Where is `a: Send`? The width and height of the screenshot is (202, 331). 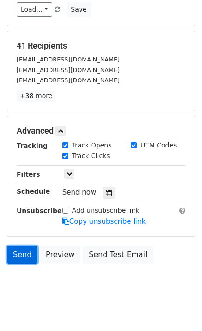 a: Send is located at coordinates (22, 255).